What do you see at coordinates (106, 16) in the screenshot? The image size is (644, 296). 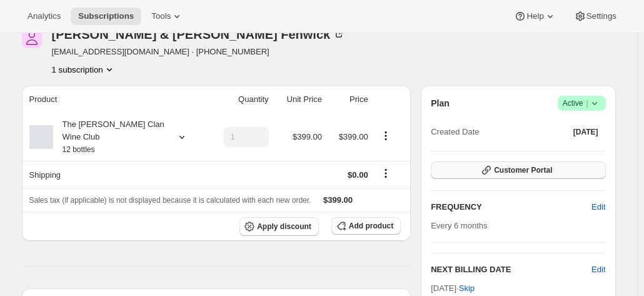 I see `span: Subscriptions` at bounding box center [106, 16].